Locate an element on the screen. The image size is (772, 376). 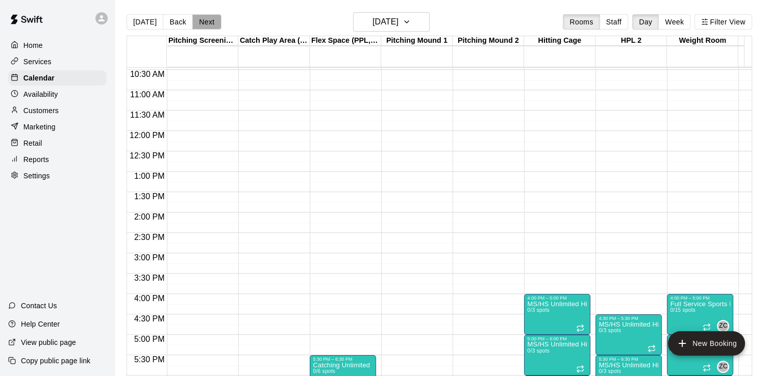
p: Calendar is located at coordinates (39, 78).